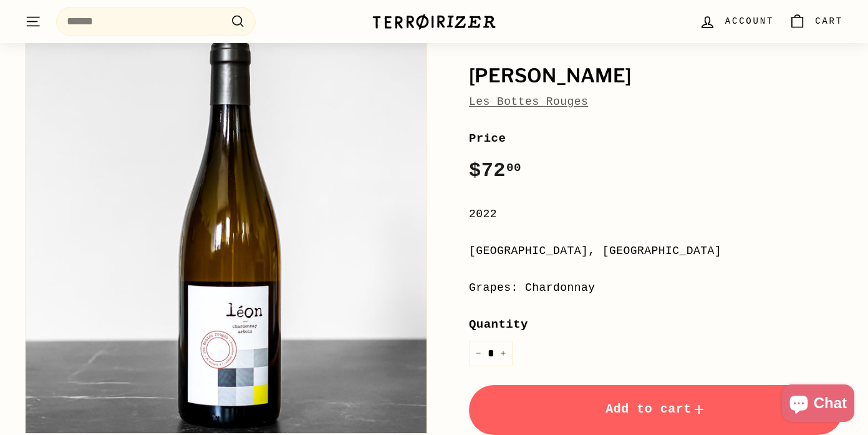  I want to click on input: quantity, so click(491, 353).